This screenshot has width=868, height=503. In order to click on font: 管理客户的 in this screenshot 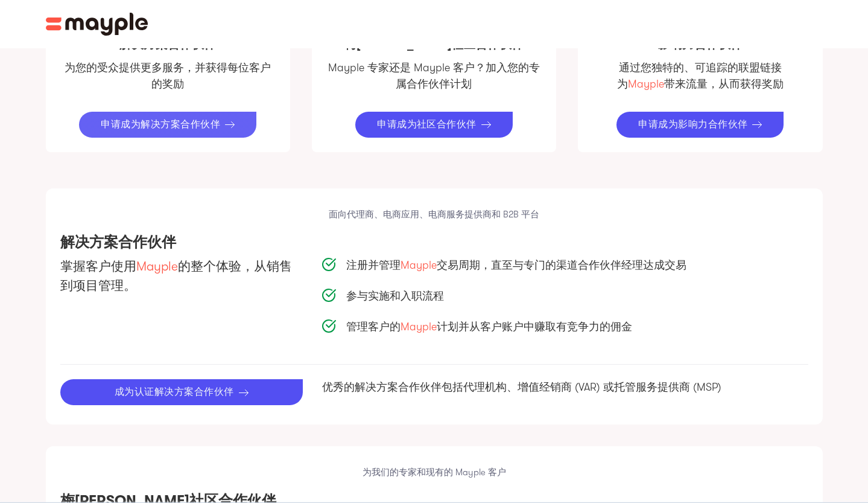, I will do `click(373, 326)`.